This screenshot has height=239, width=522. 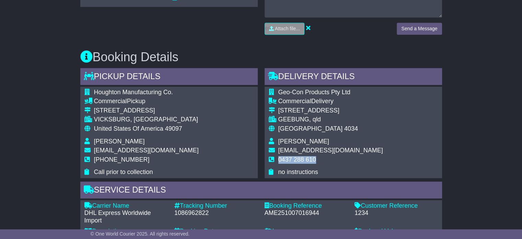 What do you see at coordinates (331, 101) in the screenshot?
I see `div: Delivery` at bounding box center [331, 101].